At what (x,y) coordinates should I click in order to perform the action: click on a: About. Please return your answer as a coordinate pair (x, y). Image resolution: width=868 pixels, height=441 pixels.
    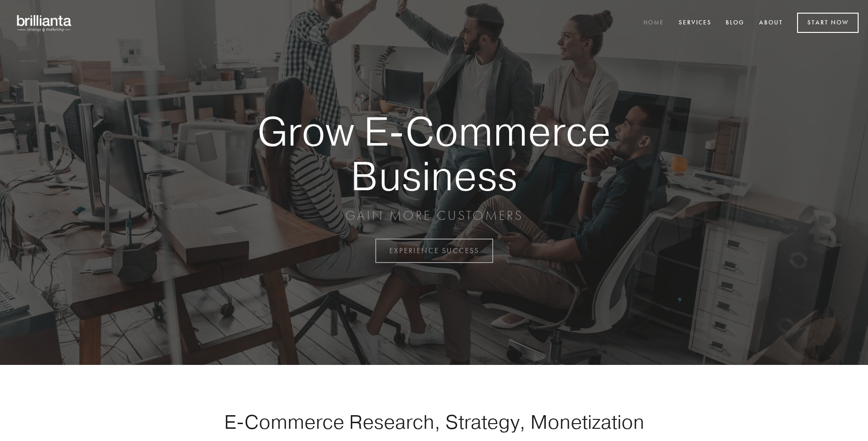
    Looking at the image, I should click on (771, 23).